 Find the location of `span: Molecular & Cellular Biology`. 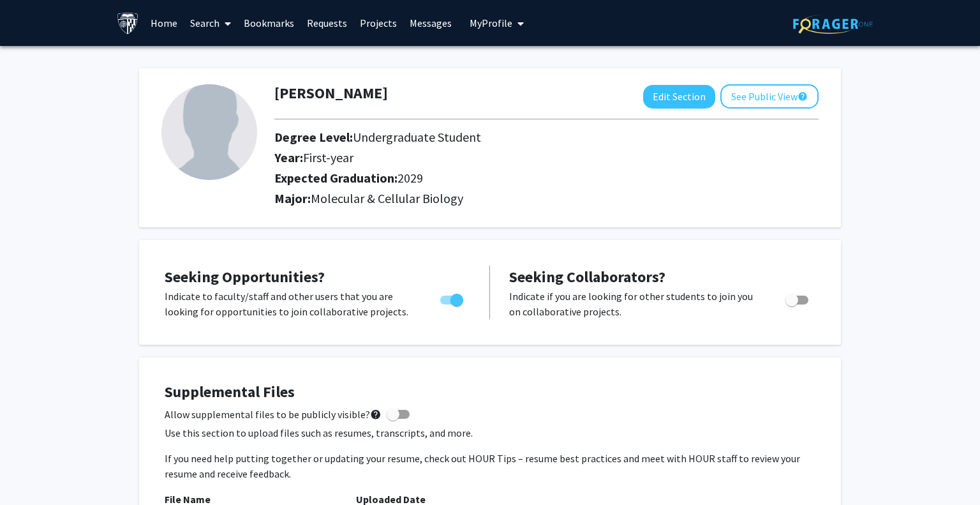

span: Molecular & Cellular Biology is located at coordinates (387, 198).